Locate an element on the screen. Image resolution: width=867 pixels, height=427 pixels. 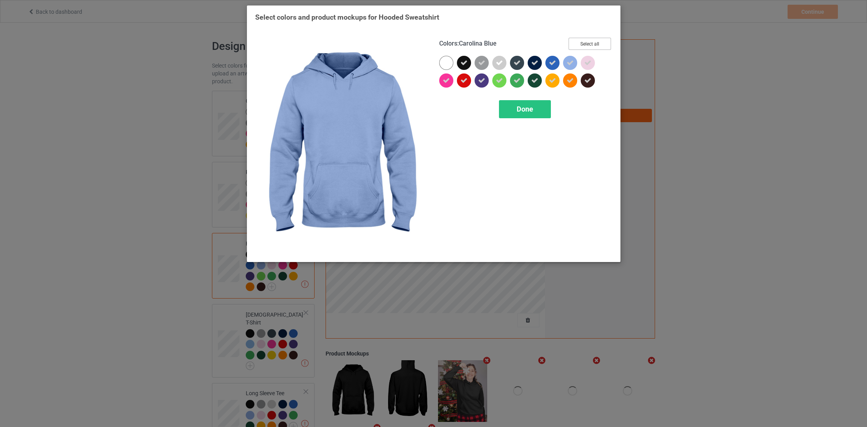
span: Done is located at coordinates (524, 109).